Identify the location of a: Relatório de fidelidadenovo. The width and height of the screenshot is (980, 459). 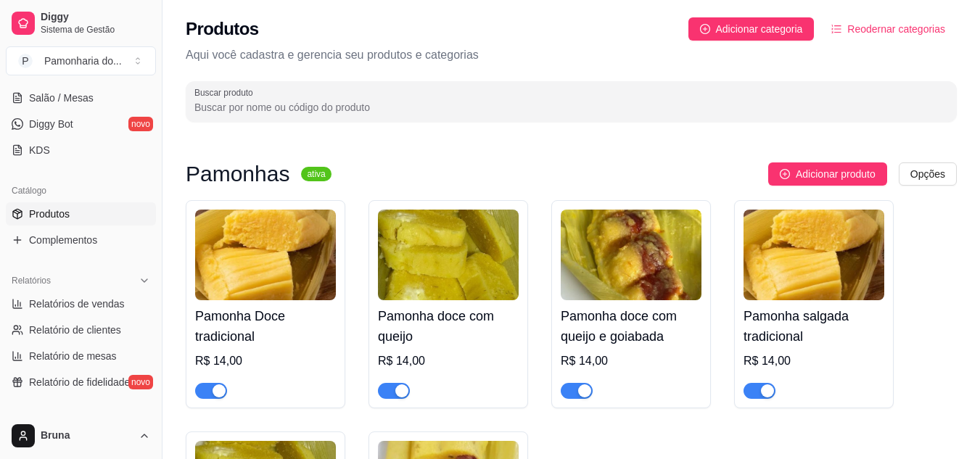
(81, 382).